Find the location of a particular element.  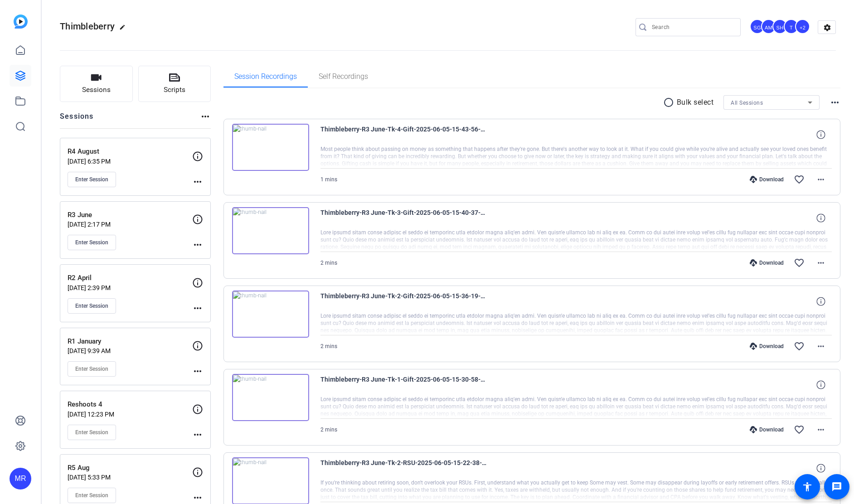

span: Session Recordings is located at coordinates (266, 77).